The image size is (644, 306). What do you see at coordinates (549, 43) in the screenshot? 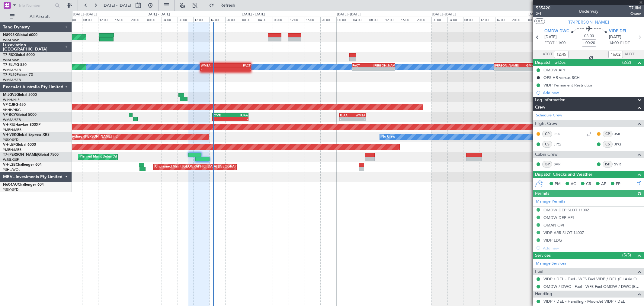
I see `span: ETOT` at bounding box center [549, 43].